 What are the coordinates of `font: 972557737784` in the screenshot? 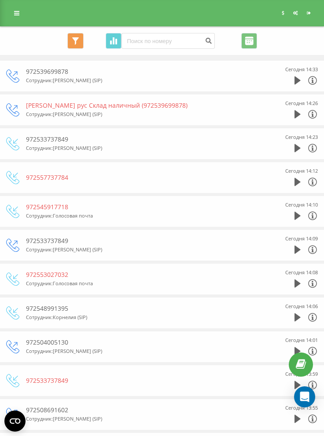 It's located at (47, 177).